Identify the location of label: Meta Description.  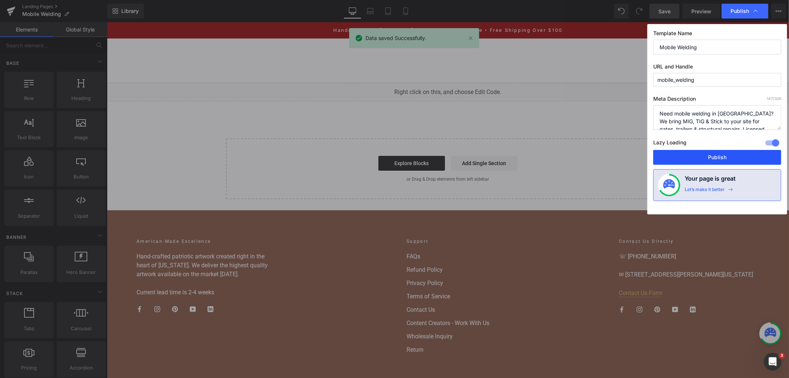
(718, 100).